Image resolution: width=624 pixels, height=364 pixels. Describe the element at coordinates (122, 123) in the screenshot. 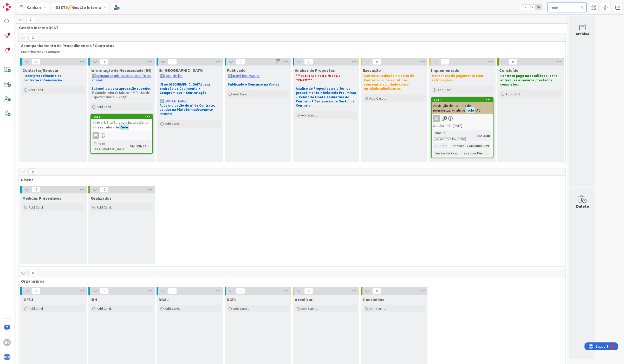

I see `div: 1683Network Site Survey e Instalação de Infraestrutura deRede` at that location.